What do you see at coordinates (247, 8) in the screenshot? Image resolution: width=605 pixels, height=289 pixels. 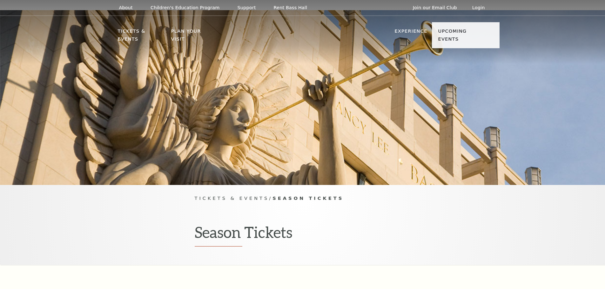 I see `p: Support` at bounding box center [247, 8].